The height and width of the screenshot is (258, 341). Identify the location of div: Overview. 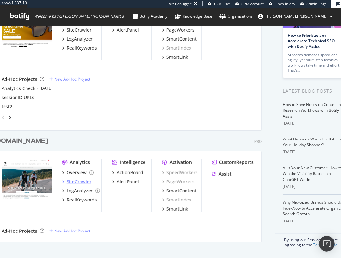
(76, 173).